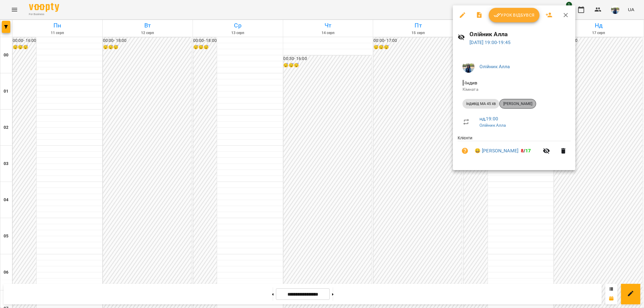  Describe the element at coordinates (514, 90) in the screenshot. I see `p: Кімната` at that location.